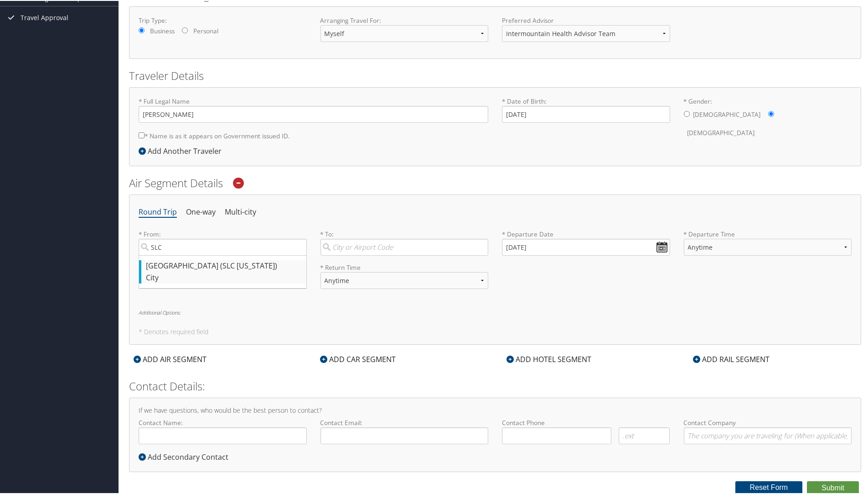 This screenshot has width=868, height=494. What do you see at coordinates (404, 241) in the screenshot?
I see `label: * To:` at bounding box center [404, 241].